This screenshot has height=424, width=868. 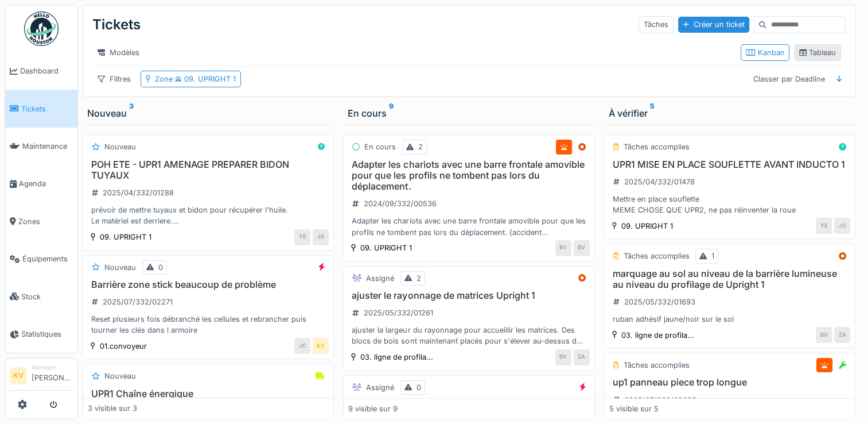 I want to click on h3: UPR1 MISE EN PLACE SOUFLETTE AVANT INDUCTO 1, so click(x=730, y=165).